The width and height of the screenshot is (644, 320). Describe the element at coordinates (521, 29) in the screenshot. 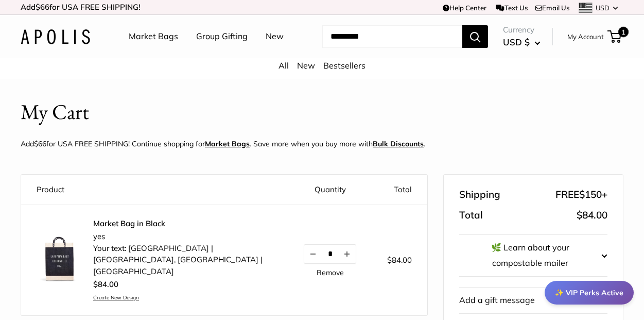

I see `span: Currency` at that location.